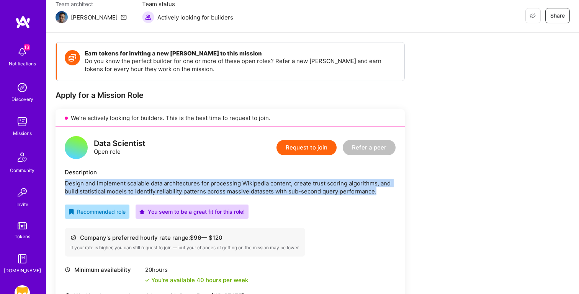 This screenshot has height=294, width=579. Describe the element at coordinates (124, 17) in the screenshot. I see `i: icon Mail` at that location.